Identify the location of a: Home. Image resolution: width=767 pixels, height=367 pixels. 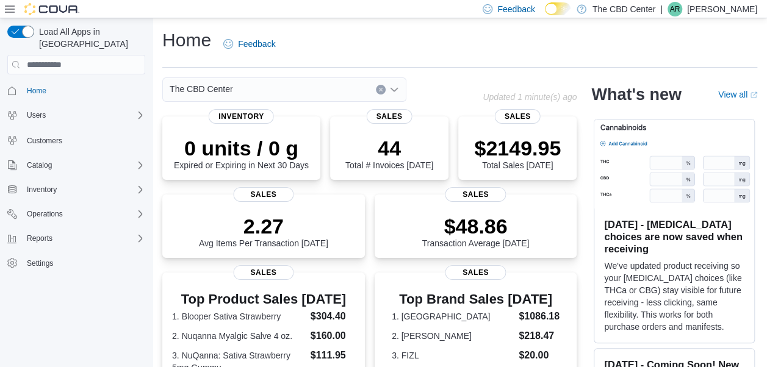
(37, 91).